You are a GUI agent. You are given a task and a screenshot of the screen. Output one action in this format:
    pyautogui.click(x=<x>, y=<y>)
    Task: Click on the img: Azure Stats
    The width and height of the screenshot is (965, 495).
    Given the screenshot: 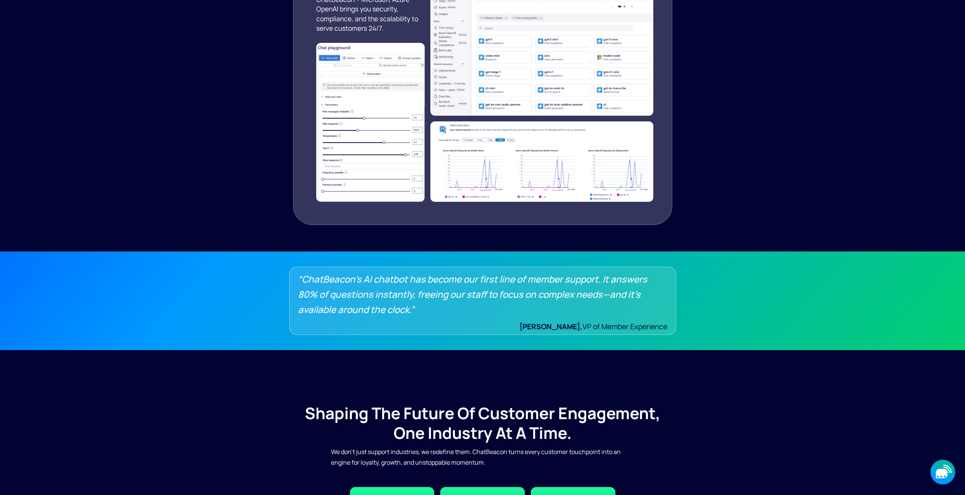 What is the action you would take?
    pyautogui.click(x=542, y=161)
    